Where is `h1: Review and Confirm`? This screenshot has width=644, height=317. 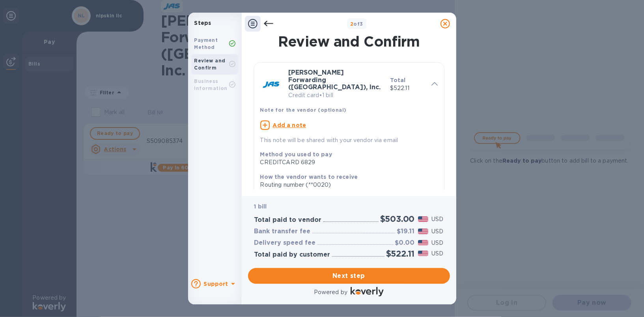 h1: Review and Confirm is located at coordinates (349, 42).